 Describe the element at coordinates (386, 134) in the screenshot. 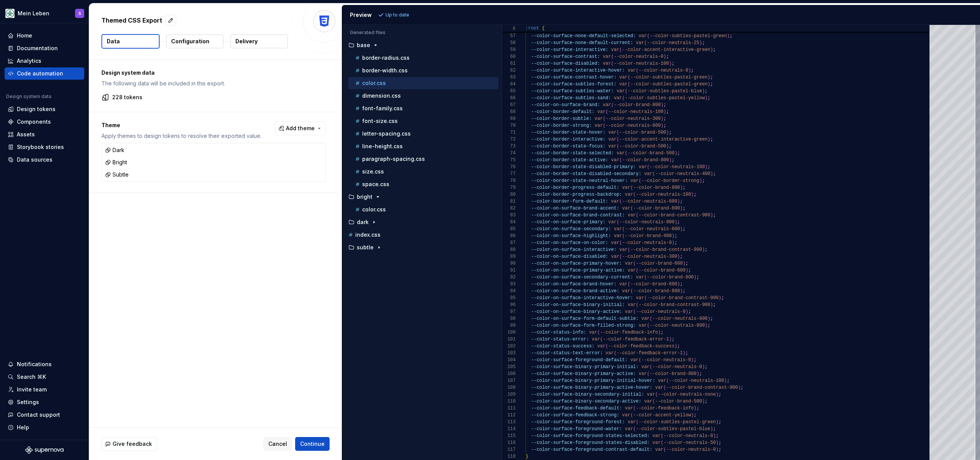

I see `p: letter-spacing.css` at that location.